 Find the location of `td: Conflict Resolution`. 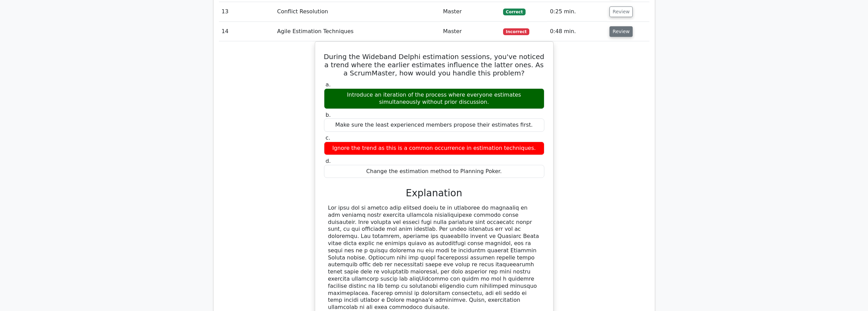

td: Conflict Resolution is located at coordinates (357, 11).